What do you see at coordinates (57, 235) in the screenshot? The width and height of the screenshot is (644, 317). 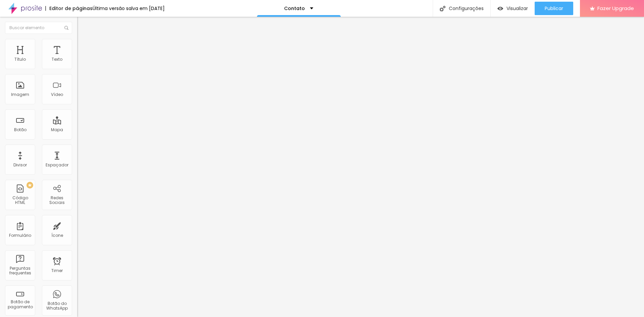 I see `div: Ícone` at bounding box center [57, 235].